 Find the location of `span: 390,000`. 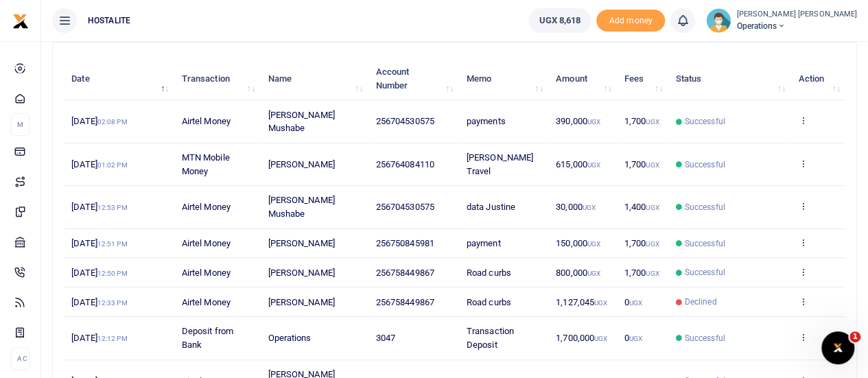

span: 390,000 is located at coordinates (578, 121).